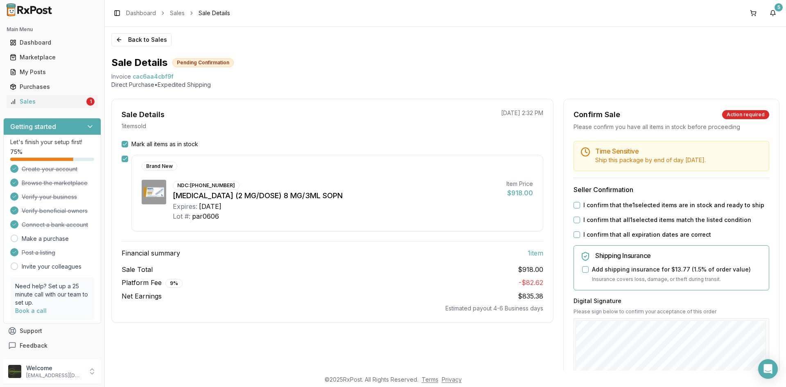 The width and height of the screenshot is (786, 387). I want to click on img: Ozempic (2 MG/DOSE) 8 MG/3ML SOPN, so click(154, 192).